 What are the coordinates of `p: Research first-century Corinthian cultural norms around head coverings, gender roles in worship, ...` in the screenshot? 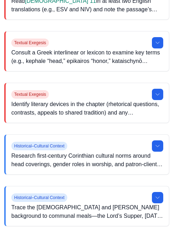 It's located at (87, 160).